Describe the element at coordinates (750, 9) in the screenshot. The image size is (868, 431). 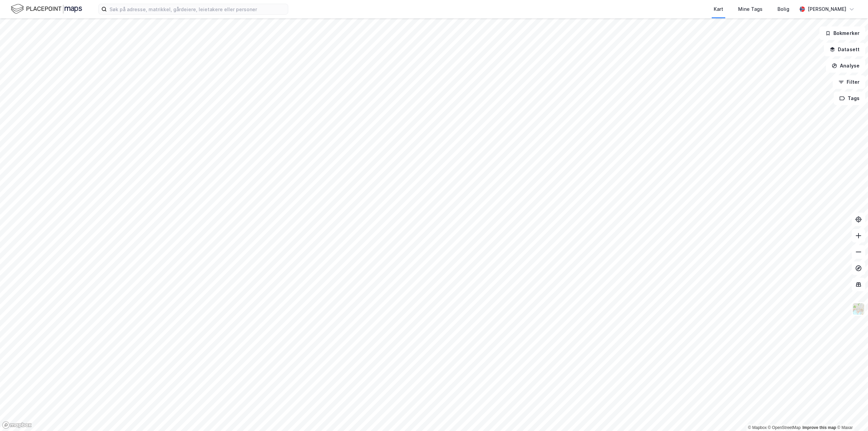
I see `div: Mine Tags` at that location.